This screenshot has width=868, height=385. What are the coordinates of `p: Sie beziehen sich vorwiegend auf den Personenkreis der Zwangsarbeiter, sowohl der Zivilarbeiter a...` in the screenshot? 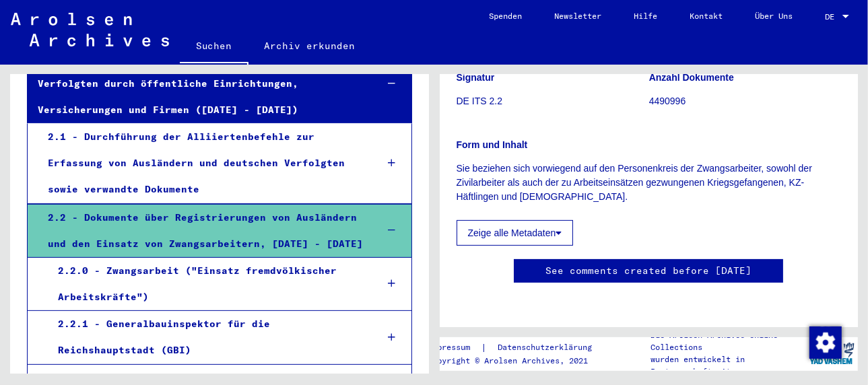 It's located at (649, 182).